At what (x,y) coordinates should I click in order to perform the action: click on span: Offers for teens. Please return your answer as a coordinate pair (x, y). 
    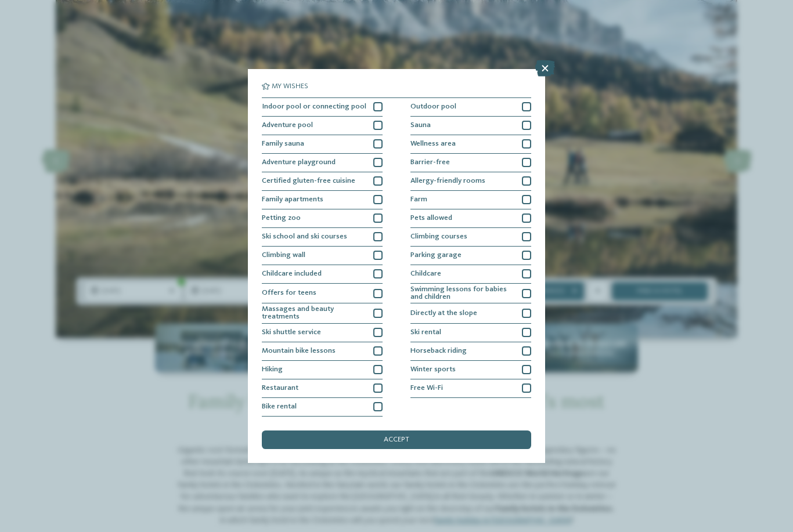
    Looking at the image, I should click on (289, 293).